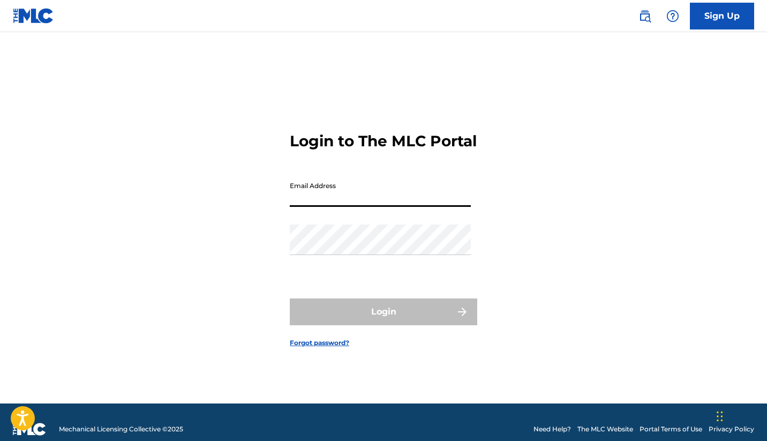 The width and height of the screenshot is (767, 441). Describe the element at coordinates (29, 429) in the screenshot. I see `img: logo` at that location.